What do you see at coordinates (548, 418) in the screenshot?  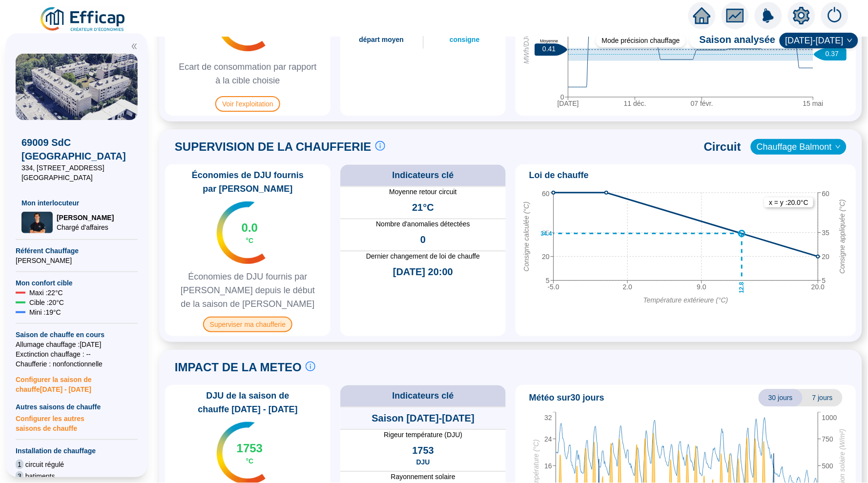 I see `tspan: 32` at bounding box center [548, 418].